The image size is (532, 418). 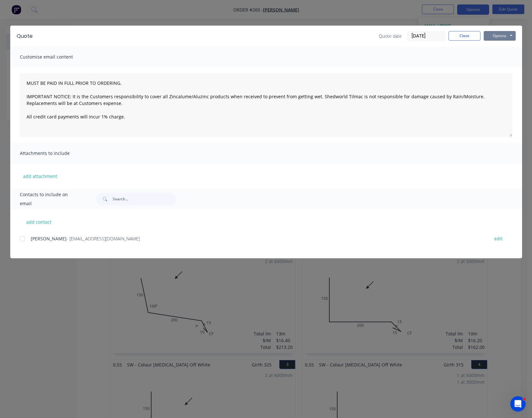 What do you see at coordinates (39, 222) in the screenshot?
I see `button: add contact` at bounding box center [39, 222].